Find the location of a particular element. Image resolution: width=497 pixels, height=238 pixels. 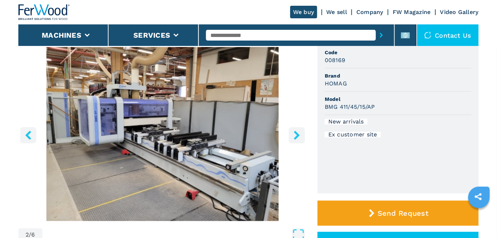

div: Contact us is located at coordinates (448, 35).